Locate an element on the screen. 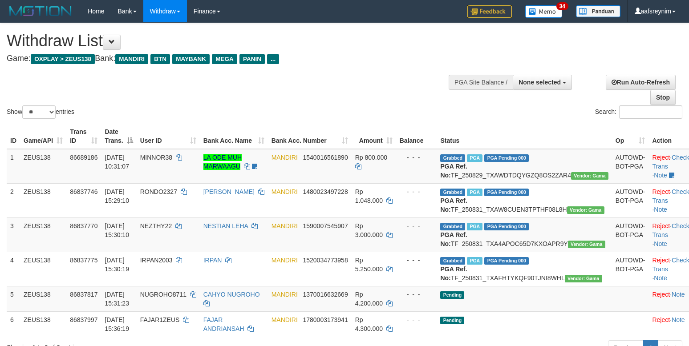 The image size is (689, 346). span: MEGA is located at coordinates (224, 59).